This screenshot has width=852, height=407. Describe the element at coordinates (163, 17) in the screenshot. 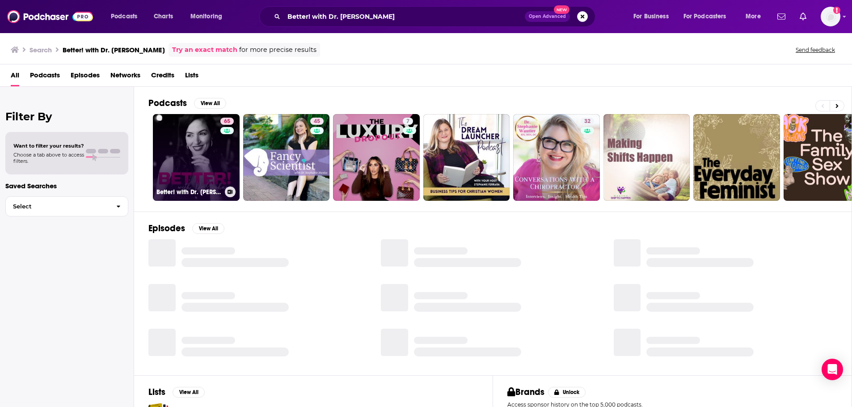

I see `a: Charts` at that location.